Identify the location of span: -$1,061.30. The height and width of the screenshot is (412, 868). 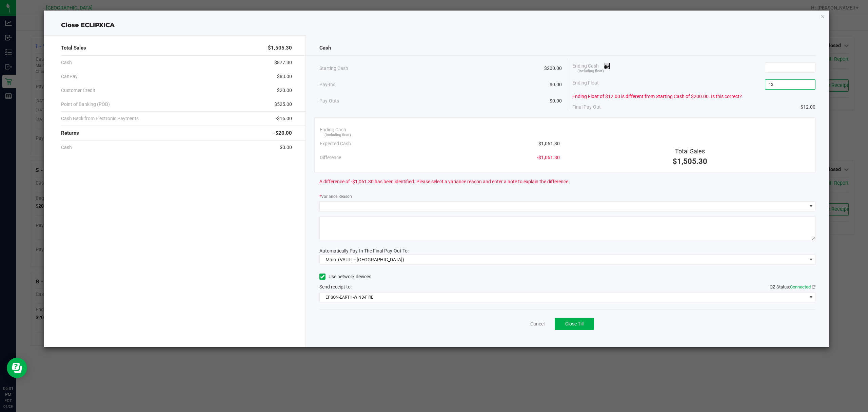
(549, 157).